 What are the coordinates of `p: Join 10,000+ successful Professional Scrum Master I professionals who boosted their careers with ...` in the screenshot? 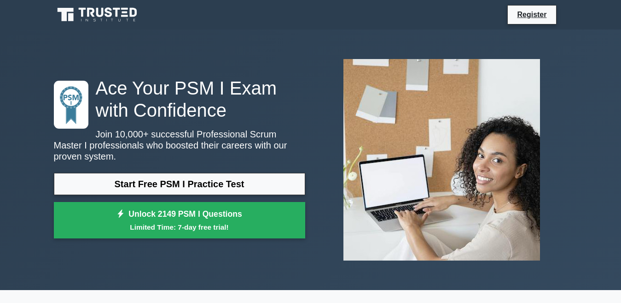 It's located at (180, 145).